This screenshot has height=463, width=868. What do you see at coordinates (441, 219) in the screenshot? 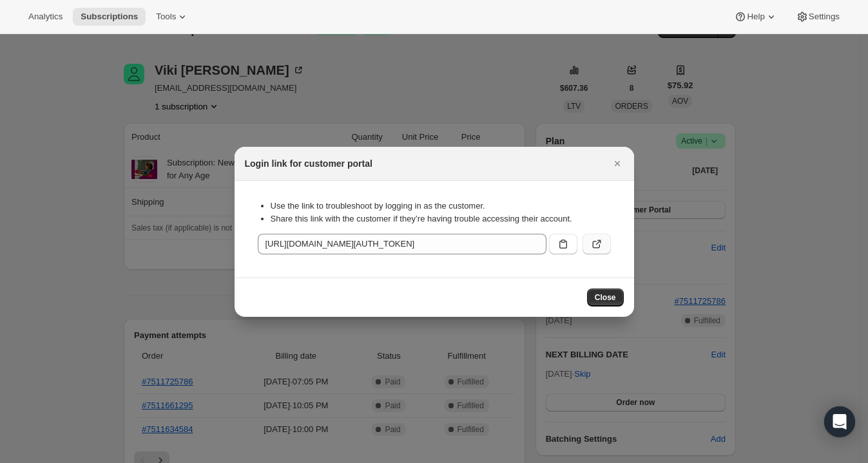
I see `li: Share this link with the customer if they’re having trouble accessing their account.` at bounding box center [441, 219].